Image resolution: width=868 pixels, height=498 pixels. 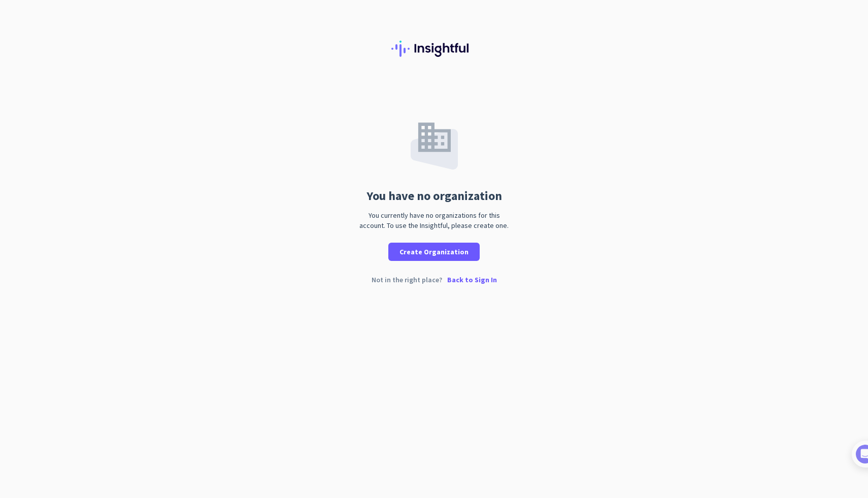 I want to click on div: You have no organization, so click(x=434, y=196).